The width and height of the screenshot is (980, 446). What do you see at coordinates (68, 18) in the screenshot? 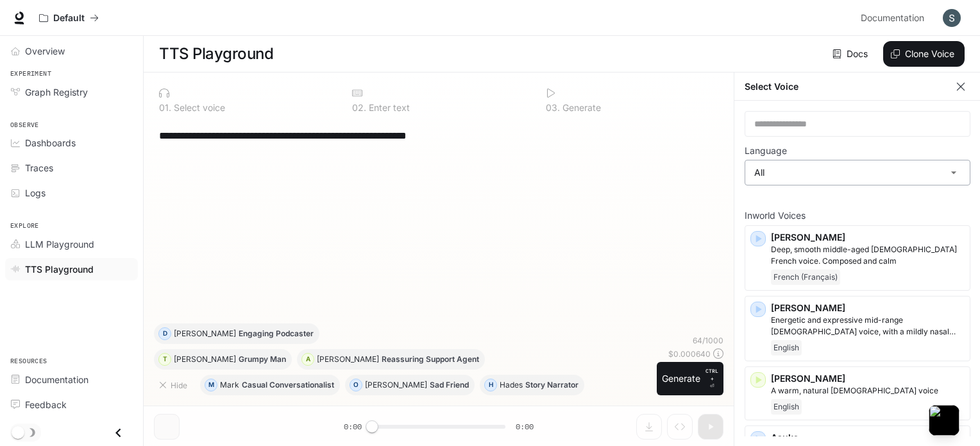
I see `button: All workspaces` at bounding box center [68, 18].